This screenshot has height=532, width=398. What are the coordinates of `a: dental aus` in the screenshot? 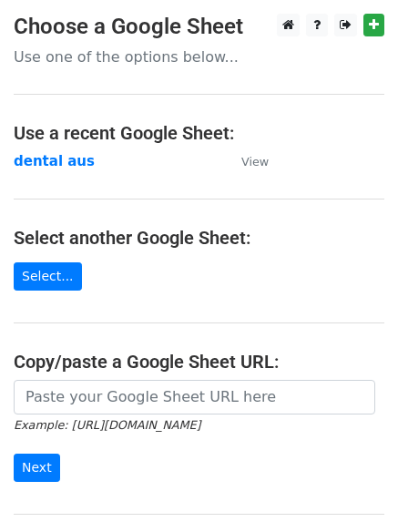 It's located at (54, 161).